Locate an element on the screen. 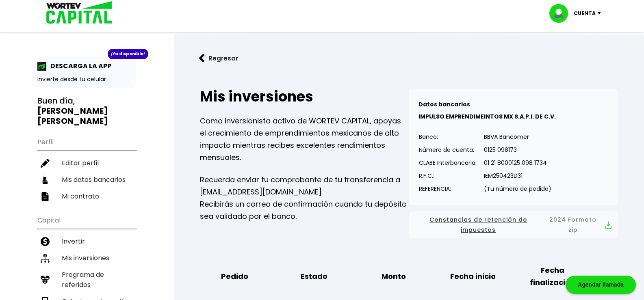 The height and width of the screenshot is (300, 644). p: IEM250423D31 is located at coordinates (518, 176).